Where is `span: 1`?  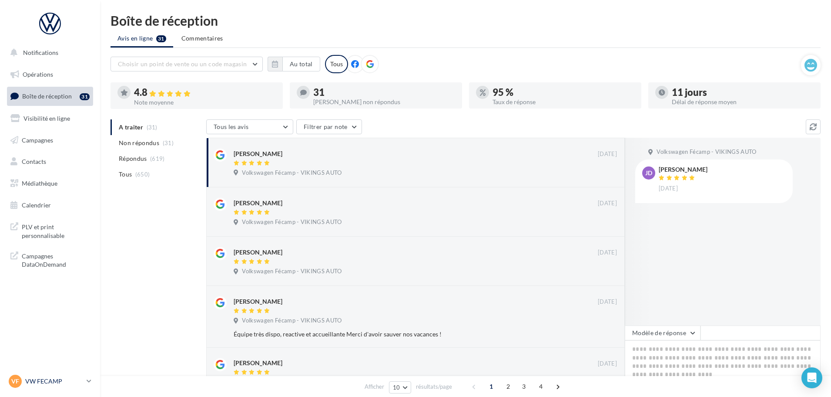
span: 1 is located at coordinates (491, 386).